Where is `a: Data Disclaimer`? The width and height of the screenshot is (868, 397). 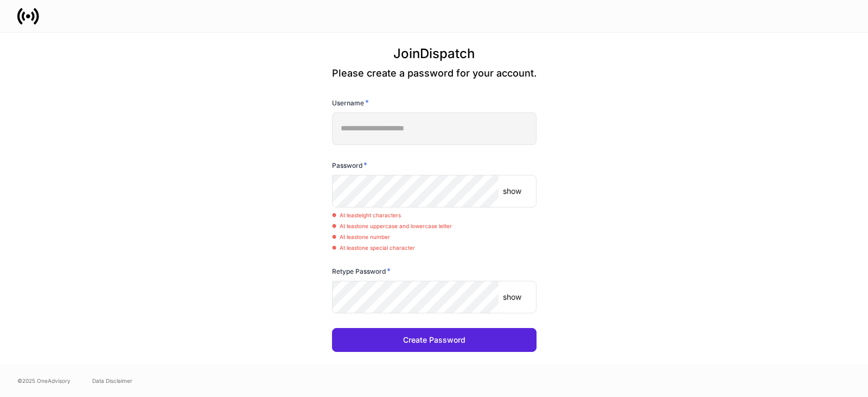
a: Data Disclaimer is located at coordinates (112, 381).